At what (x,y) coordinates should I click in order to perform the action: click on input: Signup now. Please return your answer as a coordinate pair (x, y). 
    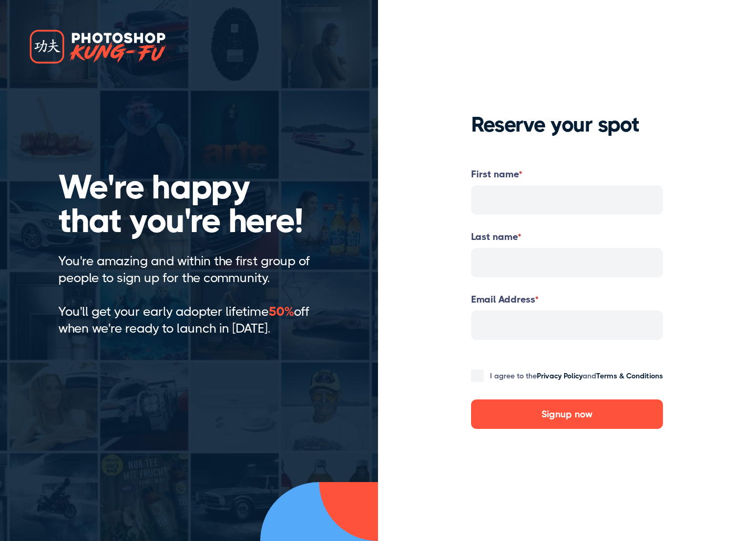
    Looking at the image, I should click on (567, 414).